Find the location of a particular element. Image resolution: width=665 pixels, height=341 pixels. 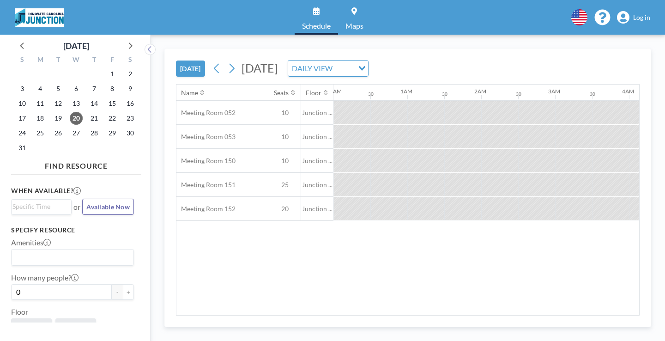

span: Thursday, August 28, 2025 is located at coordinates (94, 133).